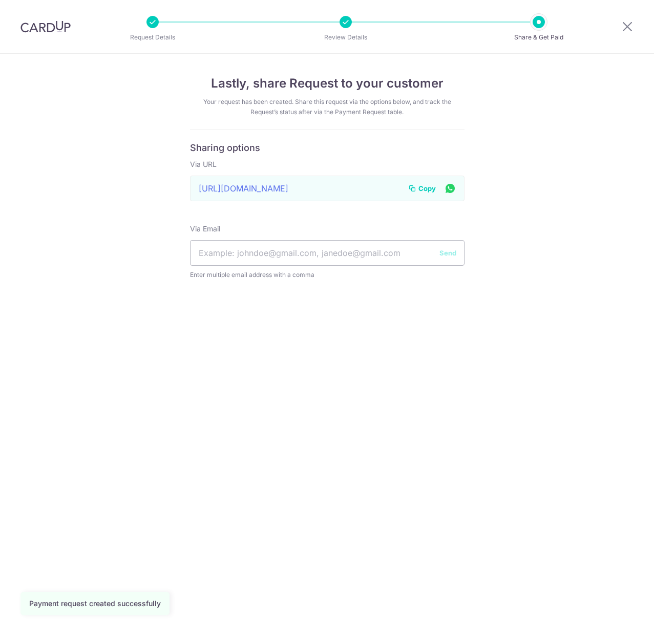 This screenshot has width=654, height=644. What do you see at coordinates (45, 27) in the screenshot?
I see `img: CardUp` at bounding box center [45, 27].